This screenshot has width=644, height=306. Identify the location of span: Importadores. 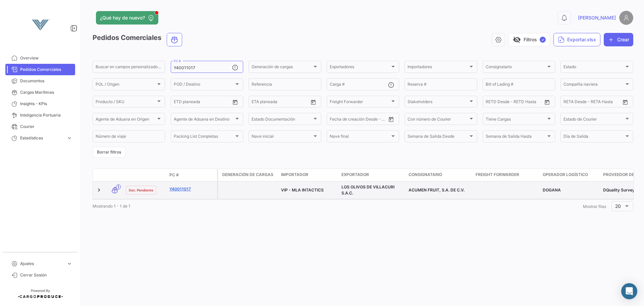
(438, 68).